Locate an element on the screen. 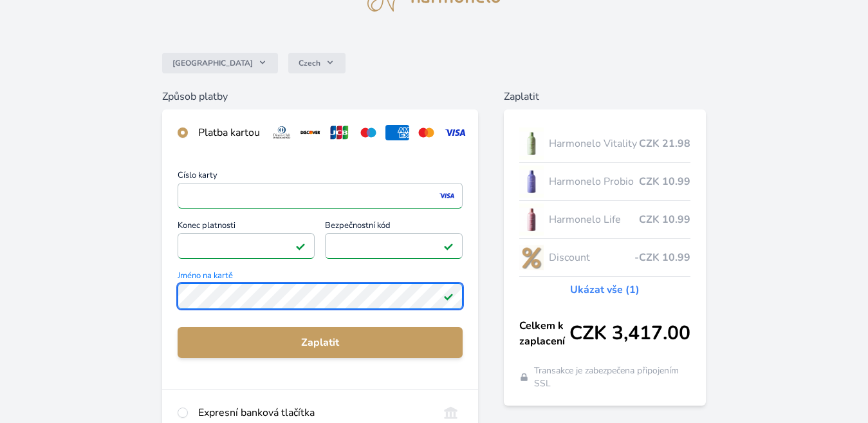  div: Expresní banková tlačítka is located at coordinates (313, 413).